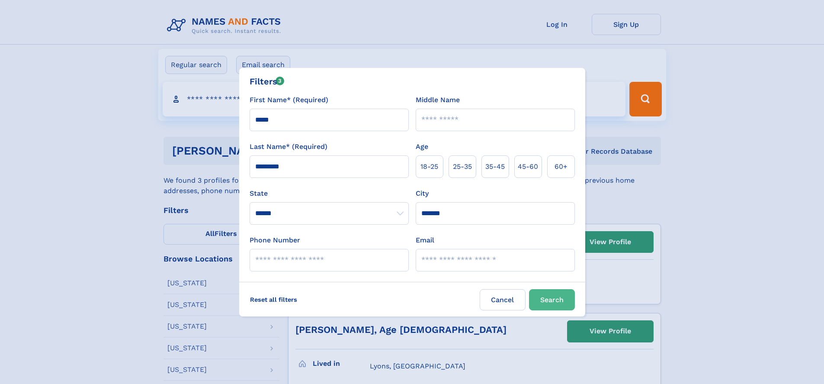 The height and width of the screenshot is (384, 824). I want to click on label: Middle Name, so click(438, 100).